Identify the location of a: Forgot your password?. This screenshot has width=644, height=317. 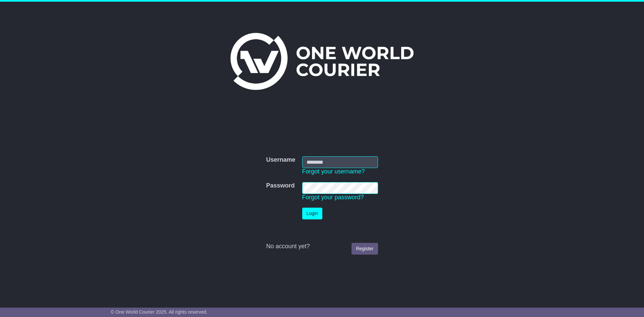
(333, 197).